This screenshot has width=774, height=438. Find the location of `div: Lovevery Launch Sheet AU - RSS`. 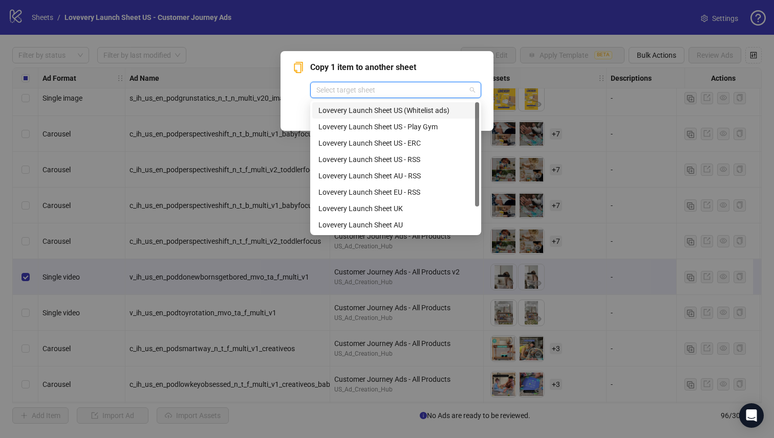

div: Lovevery Launch Sheet AU - RSS is located at coordinates (395, 176).